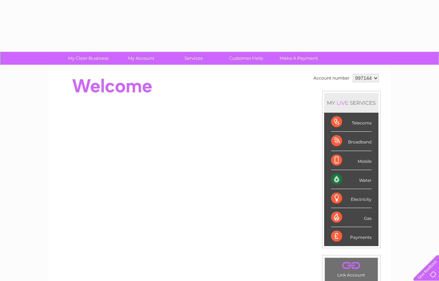 Image resolution: width=439 pixels, height=281 pixels. I want to click on a: My Clear Business, so click(88, 58).